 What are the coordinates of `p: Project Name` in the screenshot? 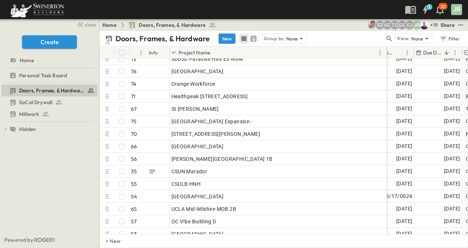 It's located at (194, 53).